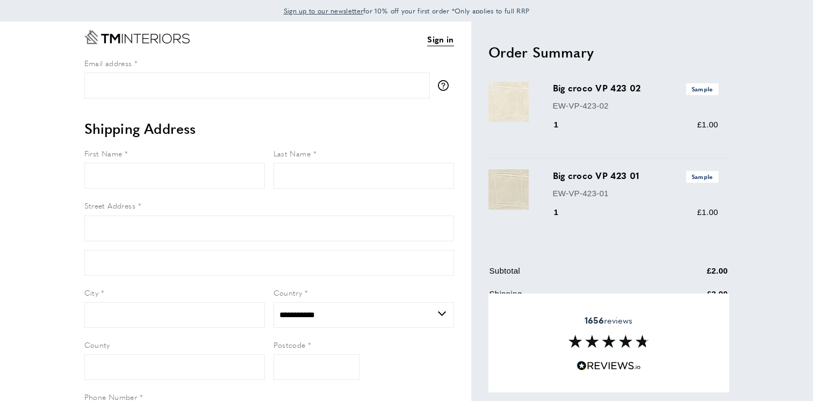 This screenshot has width=813, height=401. I want to click on img: Reviews section, so click(609, 341).